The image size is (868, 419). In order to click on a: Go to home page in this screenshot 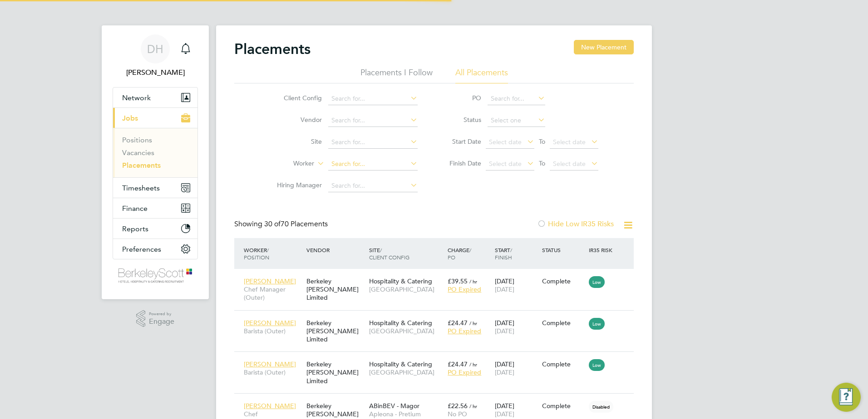, I will do `click(155, 276)`.